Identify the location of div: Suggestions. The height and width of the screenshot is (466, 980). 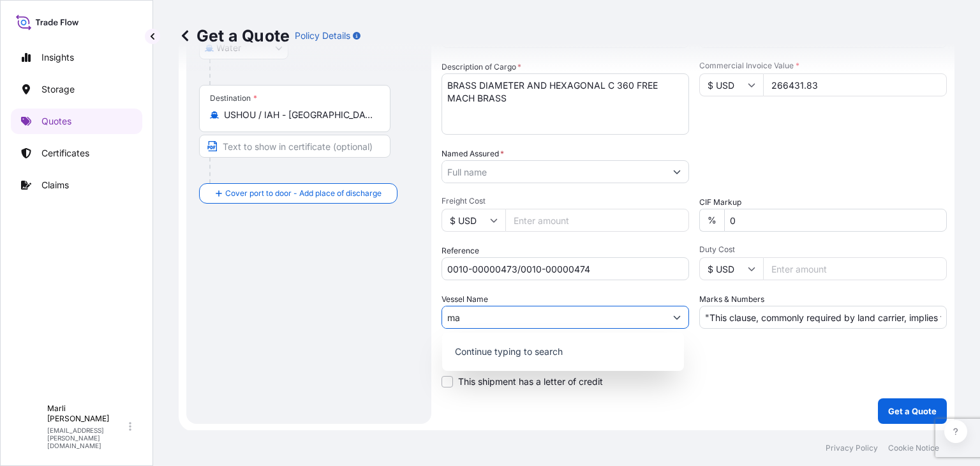
(563, 351).